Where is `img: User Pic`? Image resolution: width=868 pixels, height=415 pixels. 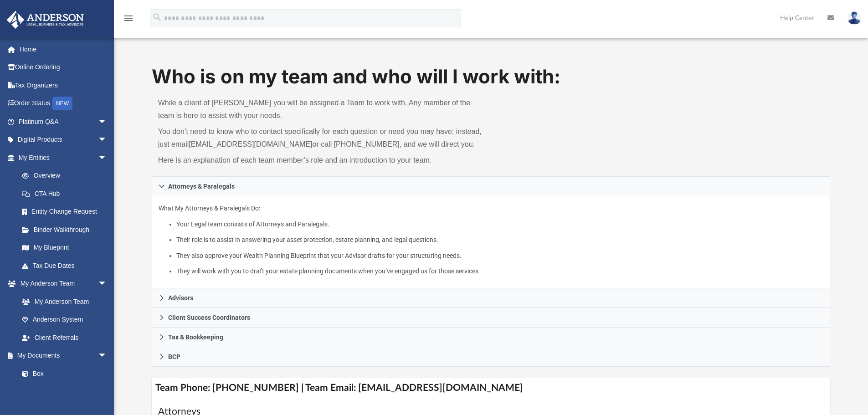
img: User Pic is located at coordinates (854, 18).